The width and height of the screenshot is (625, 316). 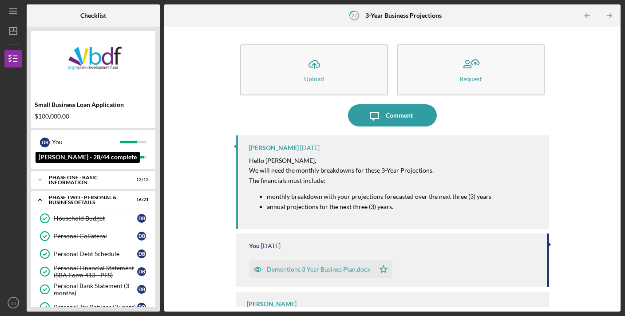 What do you see at coordinates (88, 180) in the screenshot?
I see `div: Phase One - Basic Information` at bounding box center [88, 180].